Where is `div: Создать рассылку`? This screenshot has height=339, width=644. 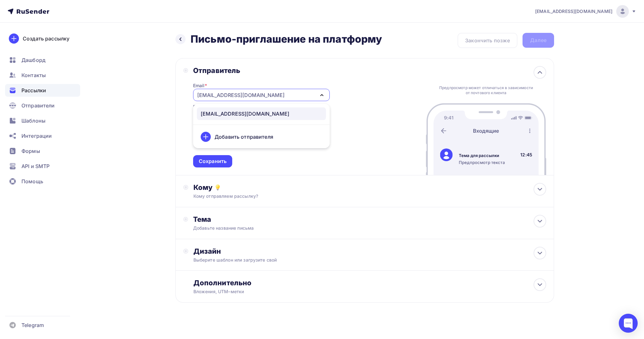
div: Создать рассылку is located at coordinates (46, 39).